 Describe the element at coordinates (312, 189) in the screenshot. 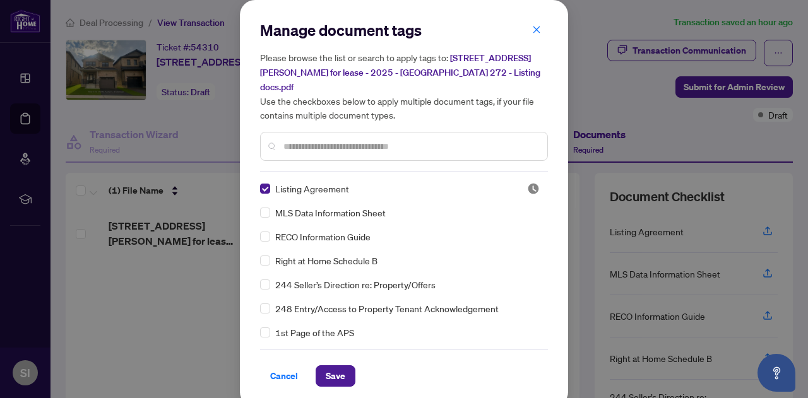

I see `span: Listing Agreement` at that location.